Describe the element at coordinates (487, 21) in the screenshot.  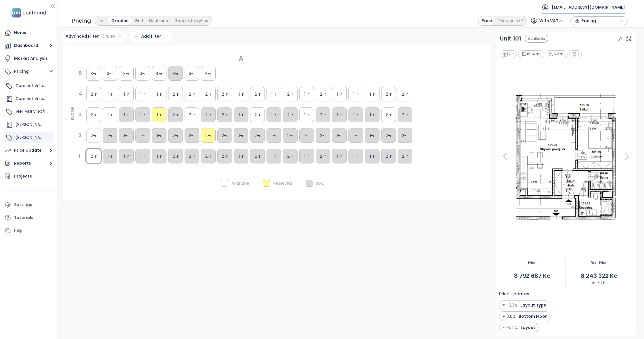
I see `div: Price` at that location.